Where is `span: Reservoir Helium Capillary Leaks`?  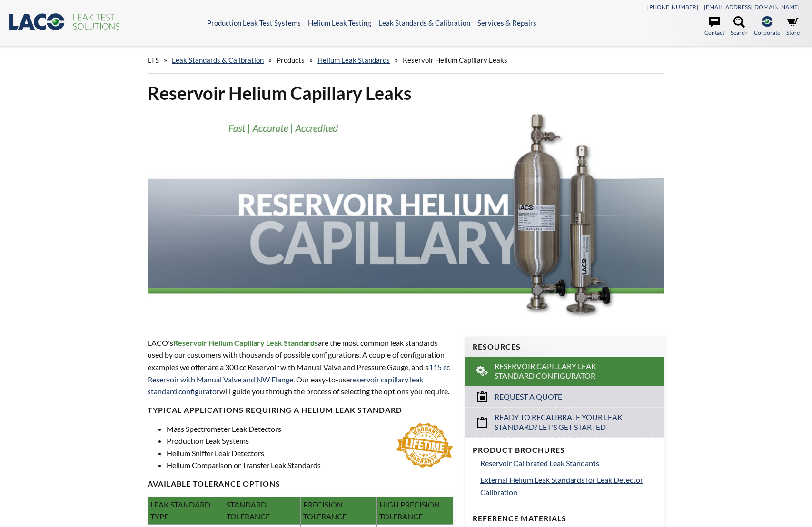 span: Reservoir Helium Capillary Leaks is located at coordinates (455, 60).